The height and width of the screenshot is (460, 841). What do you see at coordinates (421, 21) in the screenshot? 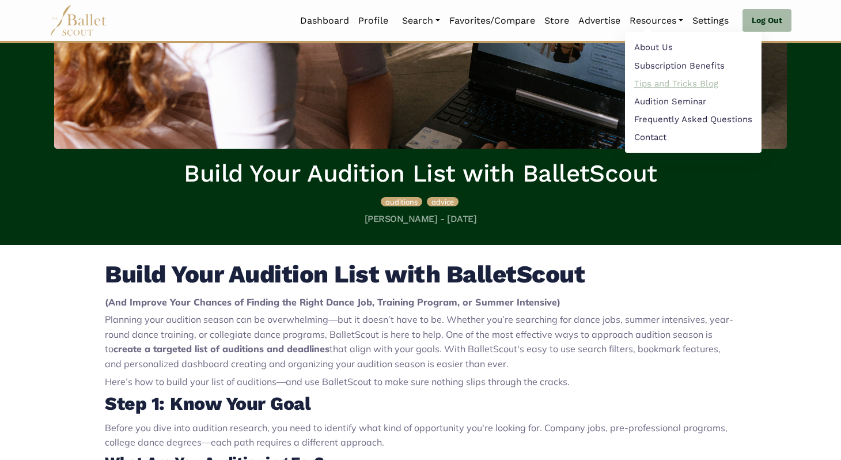
I see `a: Search` at bounding box center [421, 21].